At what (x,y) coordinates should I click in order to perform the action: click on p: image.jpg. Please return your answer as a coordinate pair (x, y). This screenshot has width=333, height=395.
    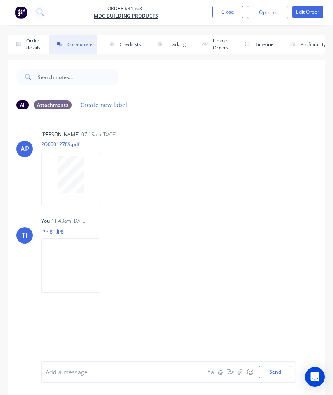
    Looking at the image, I should click on (75, 230).